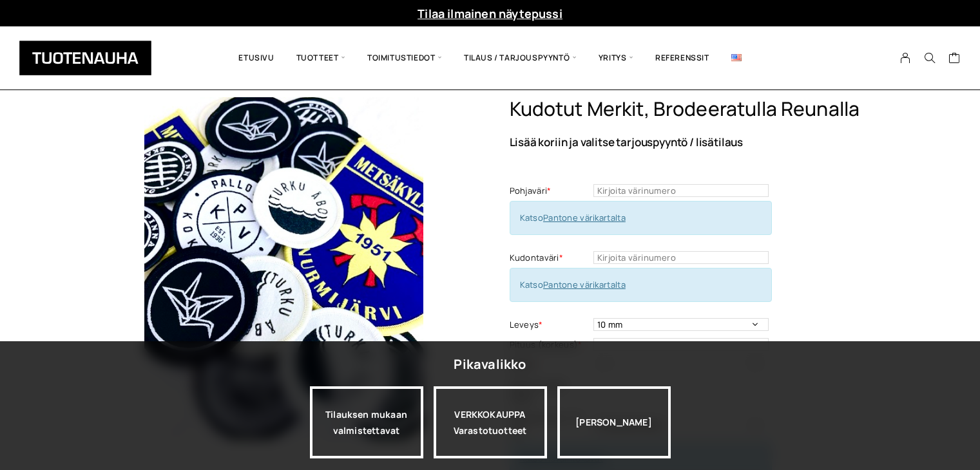 This screenshot has height=470, width=980. I want to click on div: VERKKOKAUPPA Varastotuotteet, so click(491, 422).